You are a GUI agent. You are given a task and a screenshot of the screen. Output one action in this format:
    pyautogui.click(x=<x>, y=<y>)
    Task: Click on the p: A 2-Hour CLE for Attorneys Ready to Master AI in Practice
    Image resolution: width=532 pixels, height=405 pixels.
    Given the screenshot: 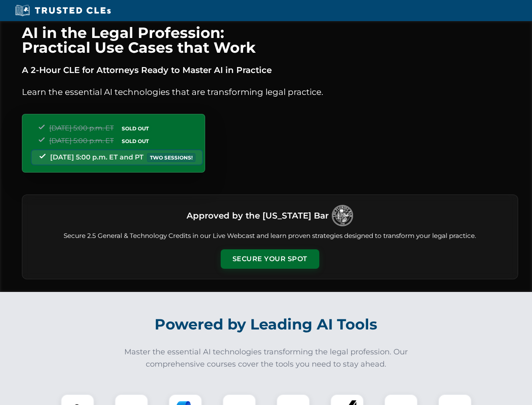 What is the action you would take?
    pyautogui.click(x=270, y=70)
    